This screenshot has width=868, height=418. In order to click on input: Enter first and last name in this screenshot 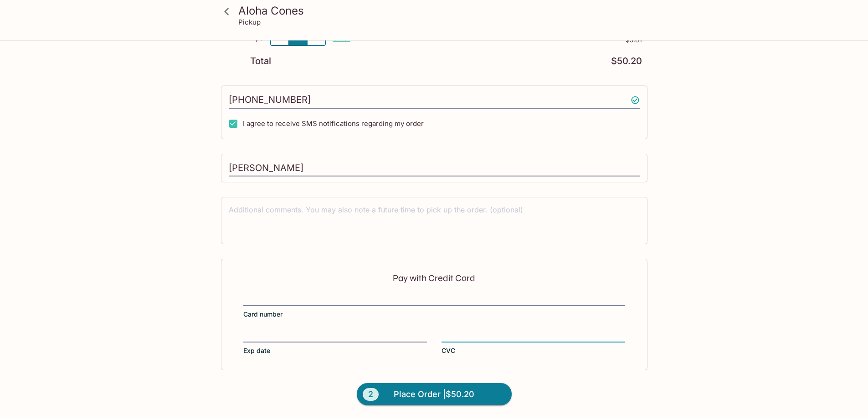, I will do `click(434, 168)`.